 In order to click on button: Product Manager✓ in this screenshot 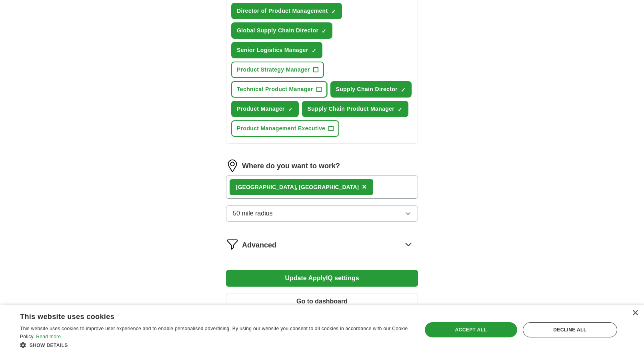, I will do `click(265, 109)`.